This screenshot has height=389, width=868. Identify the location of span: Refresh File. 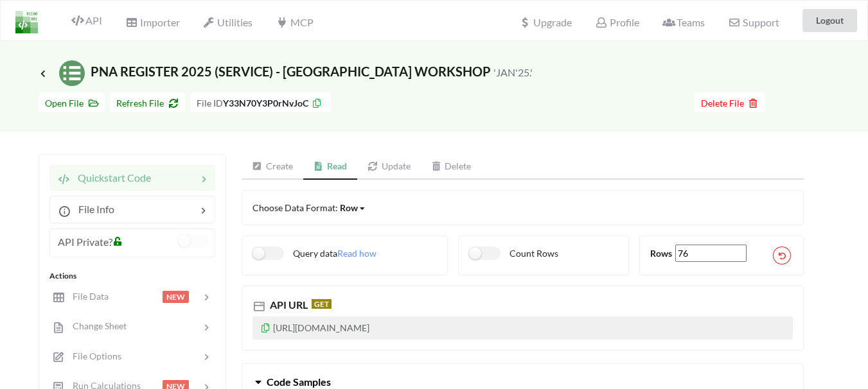
(147, 103).